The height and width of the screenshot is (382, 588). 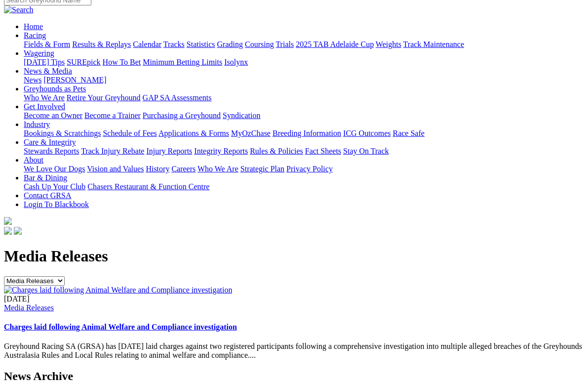 What do you see at coordinates (118, 290) in the screenshot?
I see `img: Charges laid following Animal Welfare and Compliance investigation` at bounding box center [118, 290].